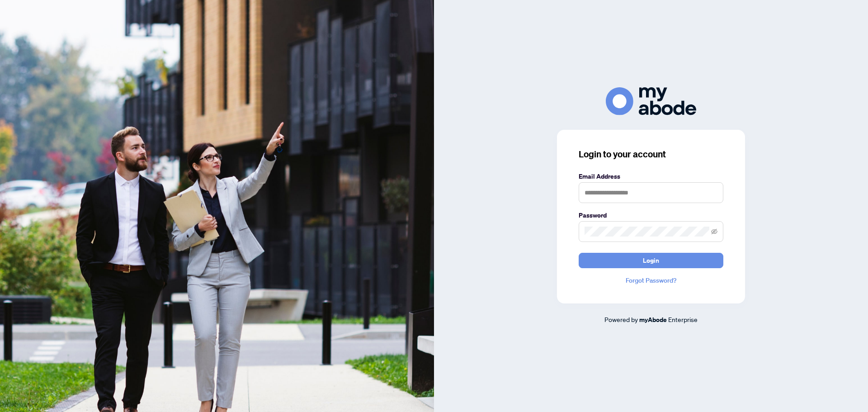  What do you see at coordinates (621, 319) in the screenshot?
I see `span: Powered by` at bounding box center [621, 319].